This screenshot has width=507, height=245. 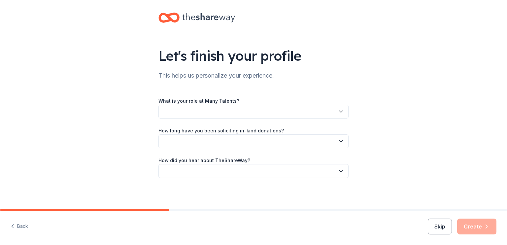 What do you see at coordinates (19, 227) in the screenshot?
I see `button: Back` at bounding box center [19, 227].